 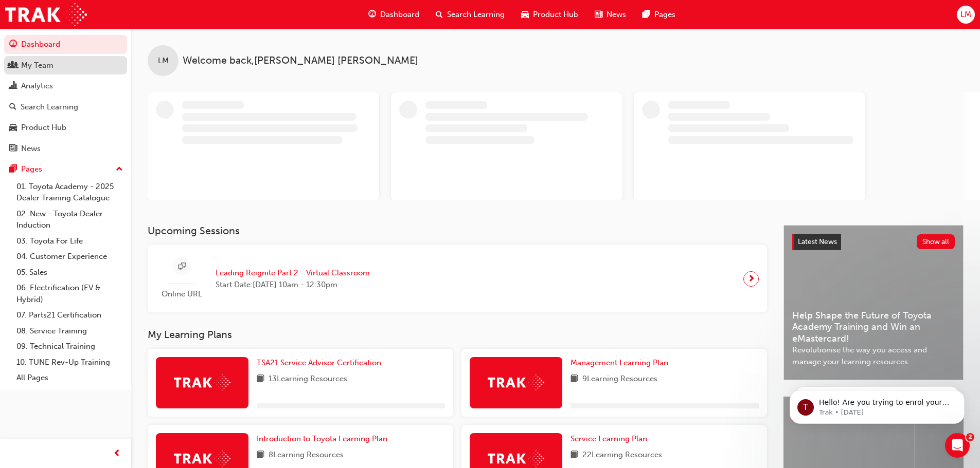 What do you see at coordinates (874, 356) in the screenshot?
I see `span: Revolutionise the way you access and manage your learning resources.` at bounding box center [874, 356].